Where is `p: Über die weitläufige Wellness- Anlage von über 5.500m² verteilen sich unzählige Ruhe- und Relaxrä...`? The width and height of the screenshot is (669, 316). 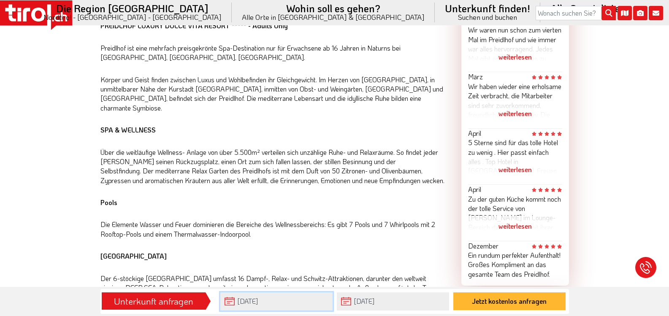
p: Über die weitläufige Wellness- Anlage von über 5.500m² verteilen sich unzählige Ruhe- und Relaxrä... is located at coordinates (274, 167).